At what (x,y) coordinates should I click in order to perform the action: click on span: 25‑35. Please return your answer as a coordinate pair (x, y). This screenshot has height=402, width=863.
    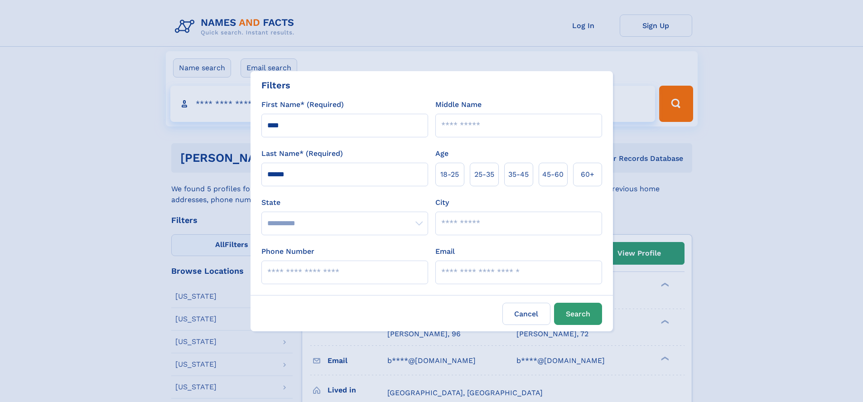
    Looking at the image, I should click on (484, 174).